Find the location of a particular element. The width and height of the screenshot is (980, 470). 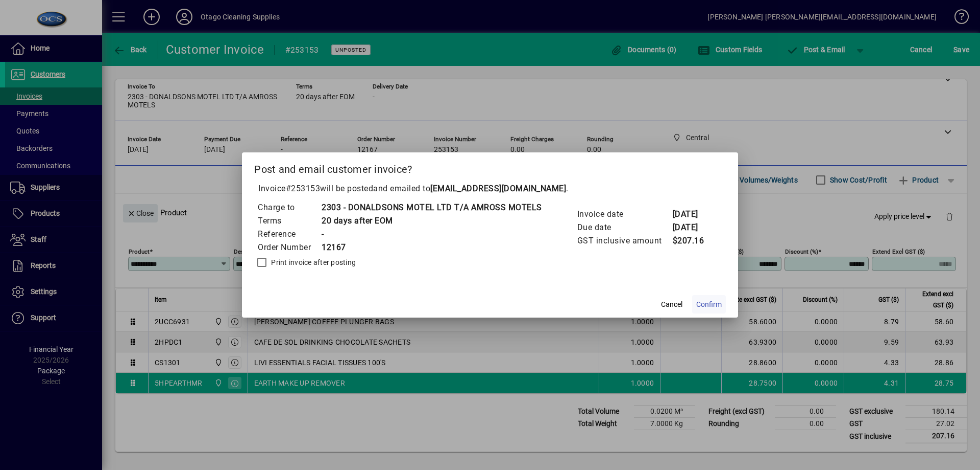

td: 20 days after EOM is located at coordinates (432, 221).